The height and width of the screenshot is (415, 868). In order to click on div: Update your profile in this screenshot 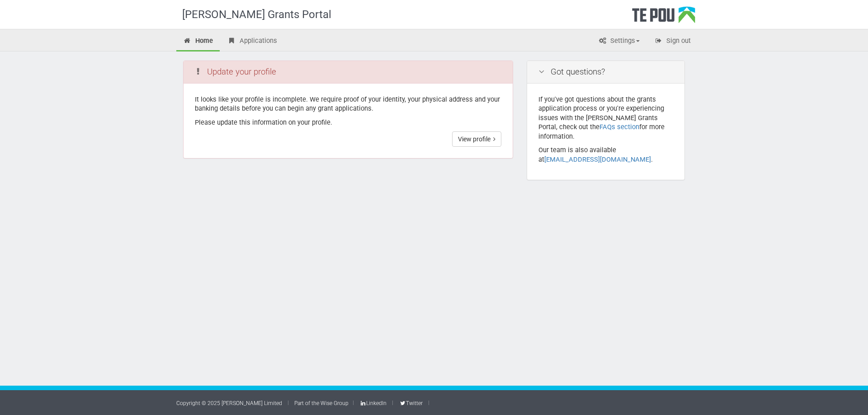, I will do `click(348, 72)`.